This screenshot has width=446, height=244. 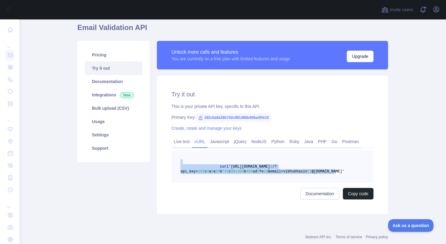 What do you see at coordinates (206, 128) in the screenshot?
I see `a: Create, rotate and manage your keys` at bounding box center [206, 128].